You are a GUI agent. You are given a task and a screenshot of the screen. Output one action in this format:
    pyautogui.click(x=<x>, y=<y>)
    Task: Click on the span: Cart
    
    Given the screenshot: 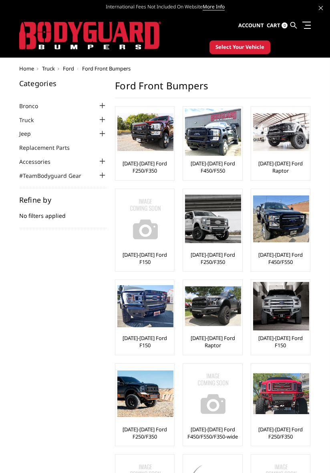 What is the action you would take?
    pyautogui.click(x=273, y=25)
    